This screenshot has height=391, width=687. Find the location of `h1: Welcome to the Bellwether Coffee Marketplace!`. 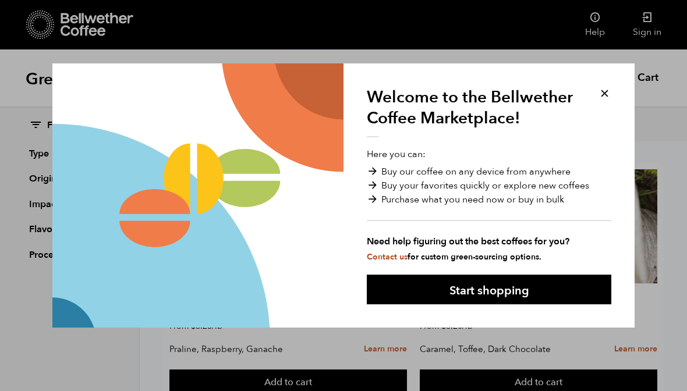

h1: Welcome to the Bellwether Coffee Marketplace! is located at coordinates (475, 112).